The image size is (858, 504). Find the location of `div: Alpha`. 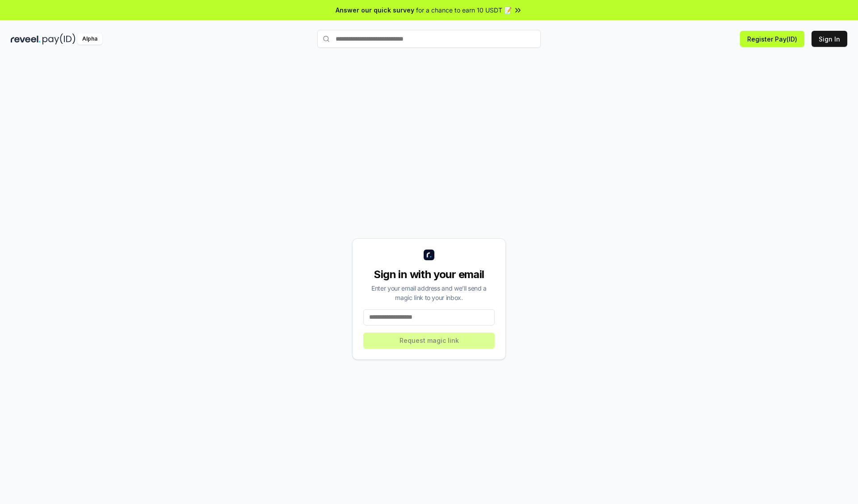

div: Alpha is located at coordinates (90, 39).